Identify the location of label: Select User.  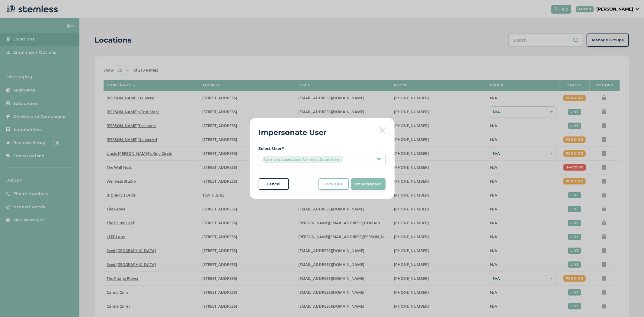
(322, 148).